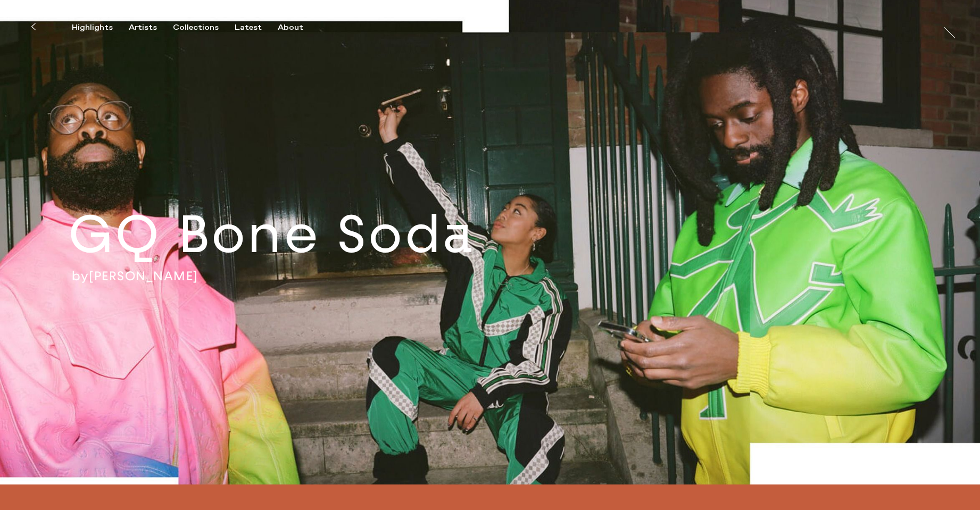  Describe the element at coordinates (256, 28) in the screenshot. I see `button: Latest` at that location.